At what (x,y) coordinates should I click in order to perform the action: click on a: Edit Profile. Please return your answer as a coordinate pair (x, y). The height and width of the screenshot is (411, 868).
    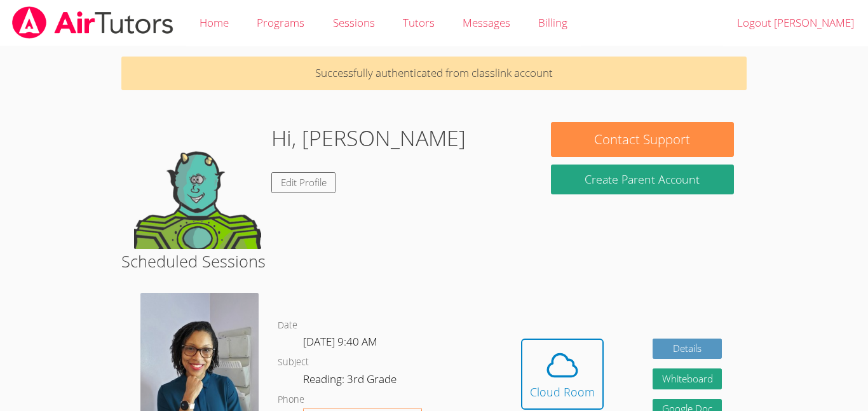
    Looking at the image, I should click on (304, 183).